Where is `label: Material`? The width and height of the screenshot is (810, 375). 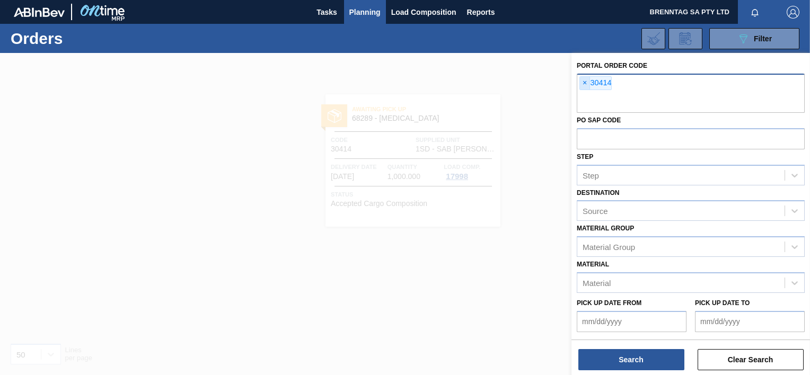 label: Material is located at coordinates (593, 265).